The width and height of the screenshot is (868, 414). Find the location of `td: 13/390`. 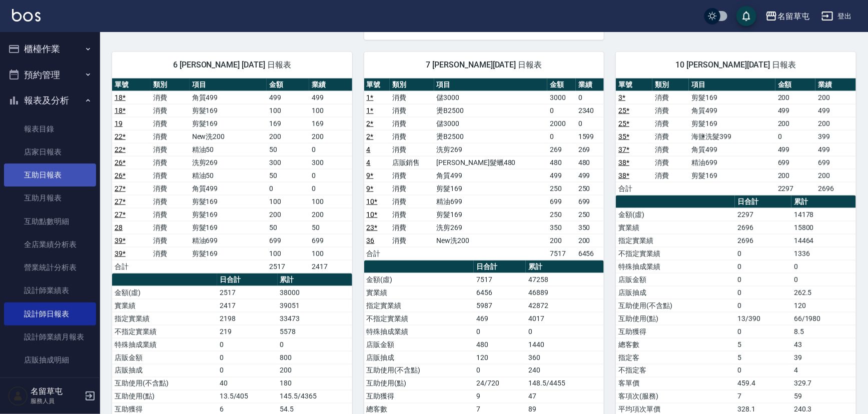

td: 13/390 is located at coordinates (763, 318).